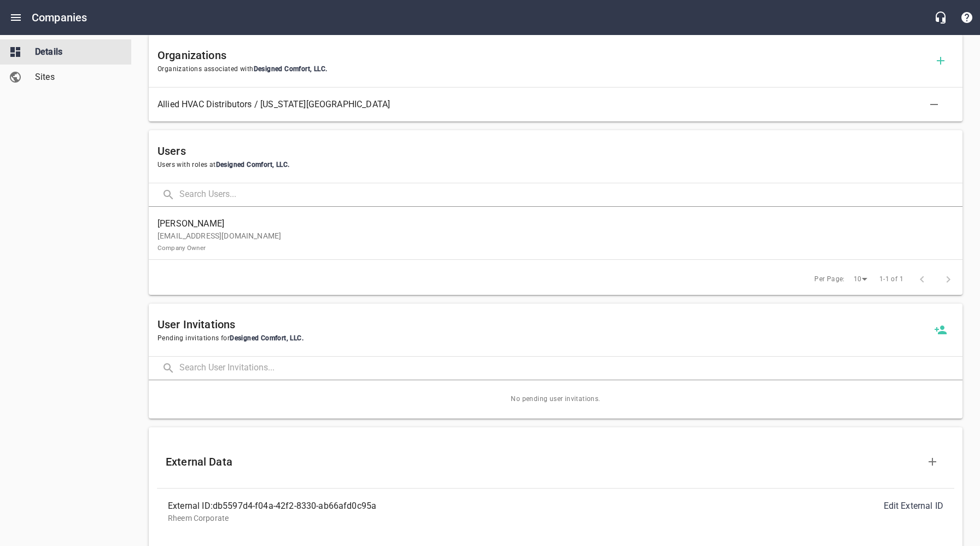  What do you see at coordinates (932, 462) in the screenshot?
I see `button: Create New External Data` at bounding box center [932, 462].